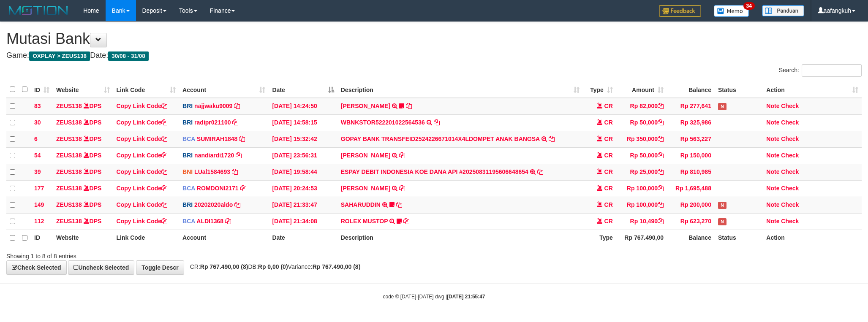  Describe the element at coordinates (690, 107) in the screenshot. I see `td: Rp 277,641` at that location.